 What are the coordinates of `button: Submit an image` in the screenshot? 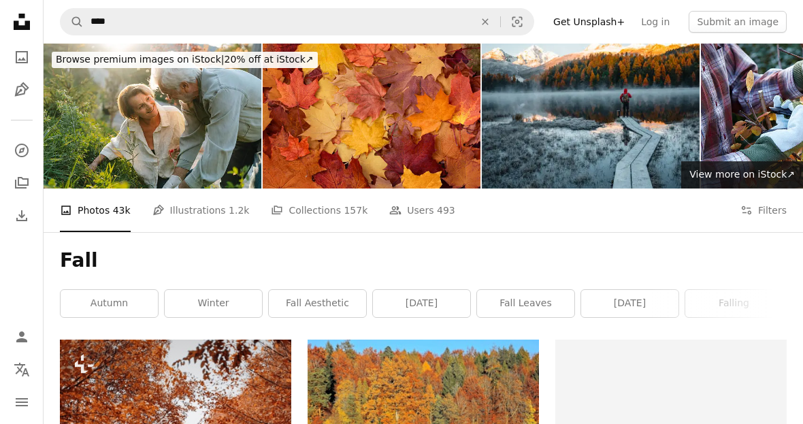 It's located at (738, 22).